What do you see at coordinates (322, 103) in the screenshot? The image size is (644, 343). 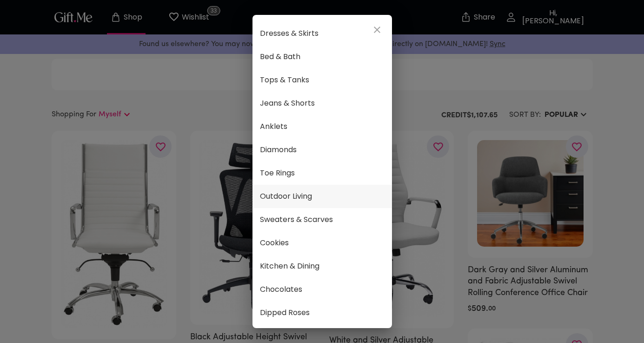 I see `span: Jeans & Shorts` at bounding box center [322, 103].